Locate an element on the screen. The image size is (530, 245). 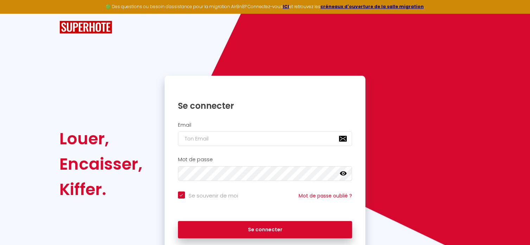
a: Mot de passe oublié ? is located at coordinates (326, 196).